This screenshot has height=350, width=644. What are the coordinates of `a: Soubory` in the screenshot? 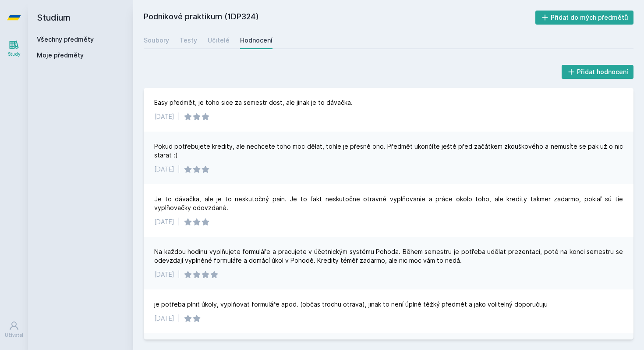 It's located at (156, 40).